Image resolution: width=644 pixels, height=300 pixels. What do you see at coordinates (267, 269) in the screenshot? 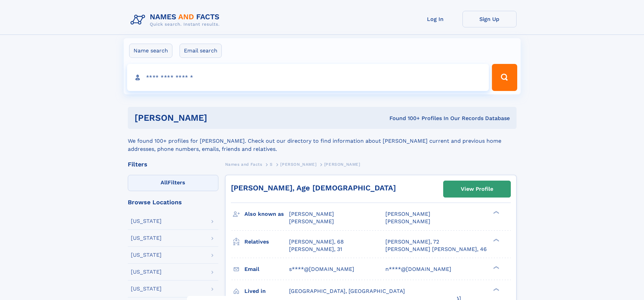
I see `h3: Email` at bounding box center [267, 269].